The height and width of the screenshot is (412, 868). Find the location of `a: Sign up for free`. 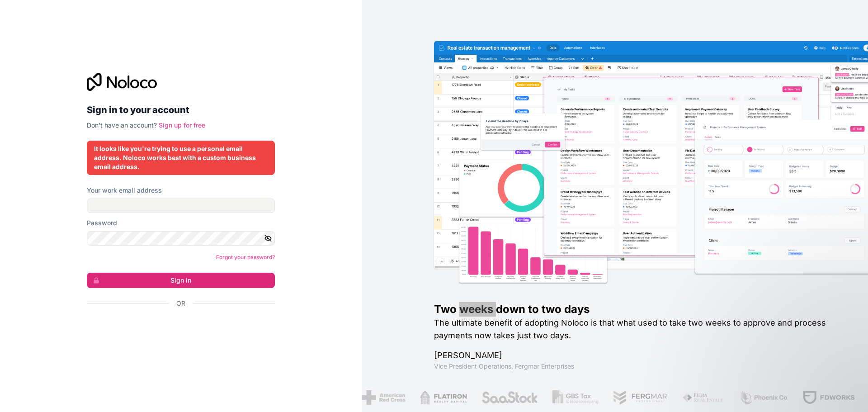

a: Sign up for free is located at coordinates (182, 125).